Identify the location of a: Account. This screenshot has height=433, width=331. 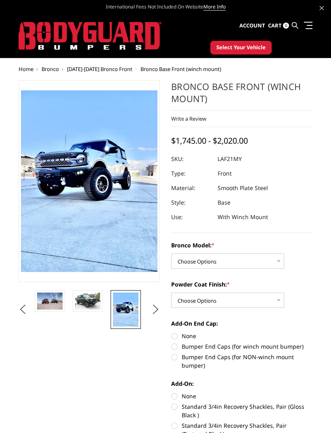
(252, 26).